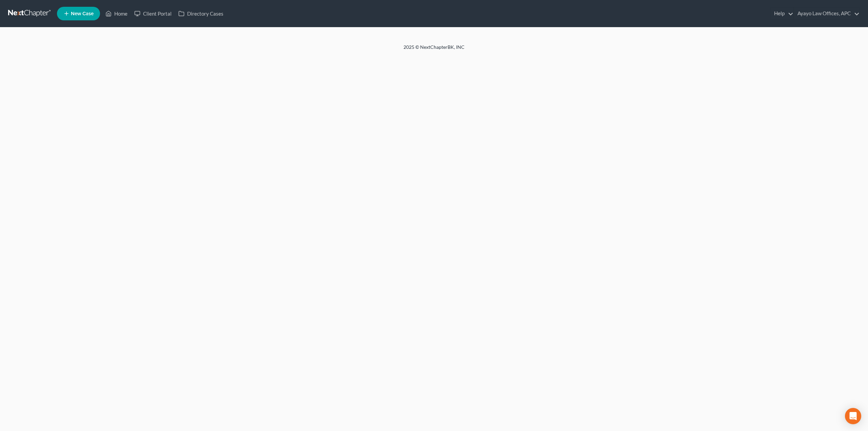 Image resolution: width=868 pixels, height=431 pixels. I want to click on div: 2025 © NextChapterBK, INC, so click(434, 50).